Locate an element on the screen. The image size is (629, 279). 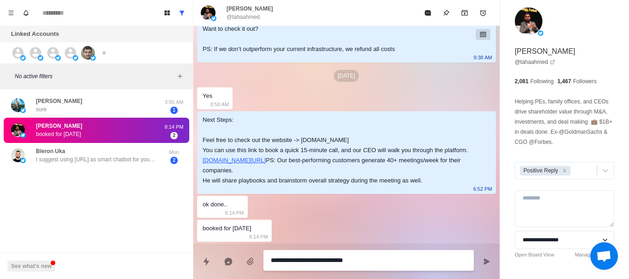
div: ok done.. is located at coordinates (215, 205).